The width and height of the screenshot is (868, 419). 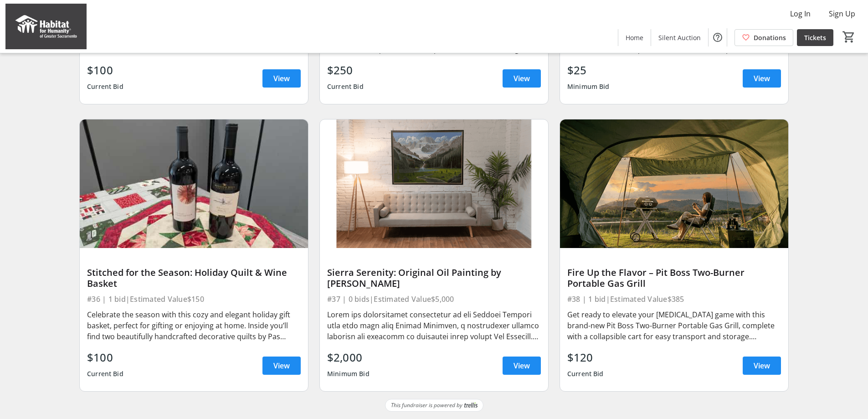 What do you see at coordinates (345, 70) in the screenshot?
I see `div: $250` at bounding box center [345, 70].